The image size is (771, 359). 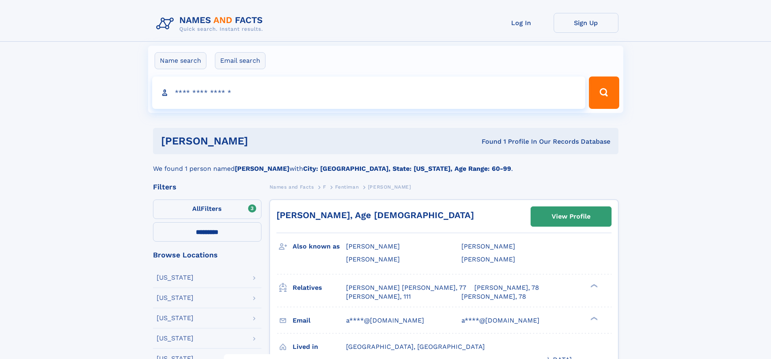 What do you see at coordinates (521, 23) in the screenshot?
I see `a: Log In` at bounding box center [521, 23].